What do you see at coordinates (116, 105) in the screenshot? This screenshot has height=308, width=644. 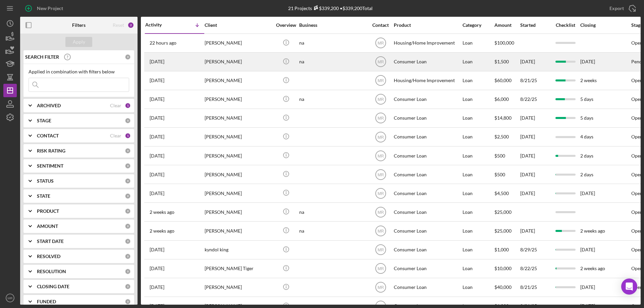 I see `div: Clear` at bounding box center [116, 105].